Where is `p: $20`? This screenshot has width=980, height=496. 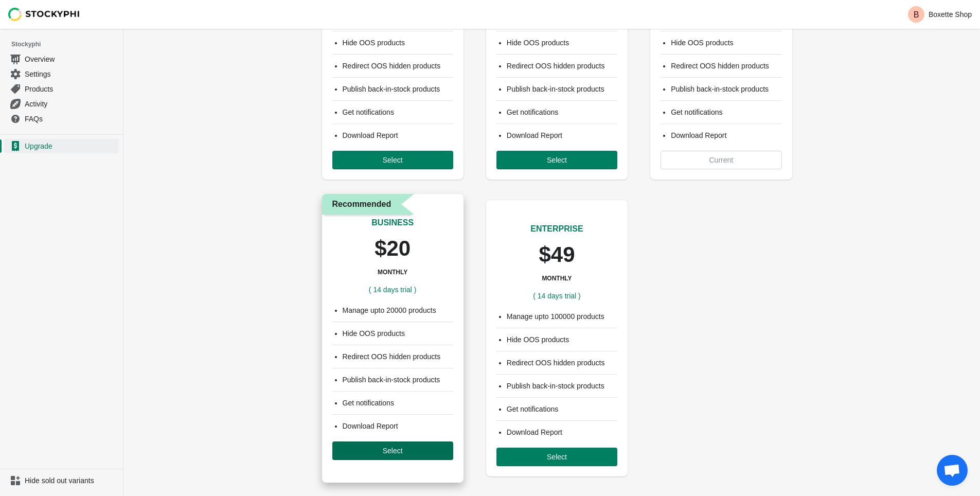 p: $20 is located at coordinates (393, 248).